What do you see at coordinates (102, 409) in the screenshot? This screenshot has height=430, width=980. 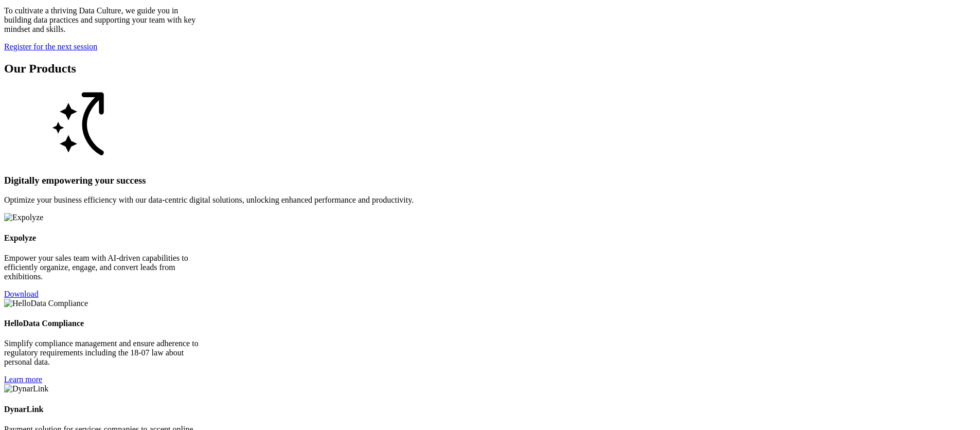 I see `h4: DynarLink` at bounding box center [102, 409].